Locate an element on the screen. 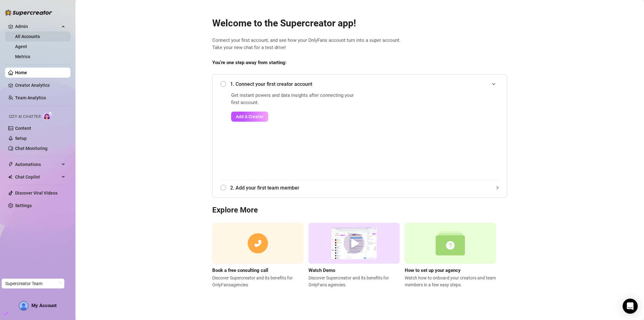 The height and width of the screenshot is (320, 644). a: Add A Creator is located at coordinates (294, 117).